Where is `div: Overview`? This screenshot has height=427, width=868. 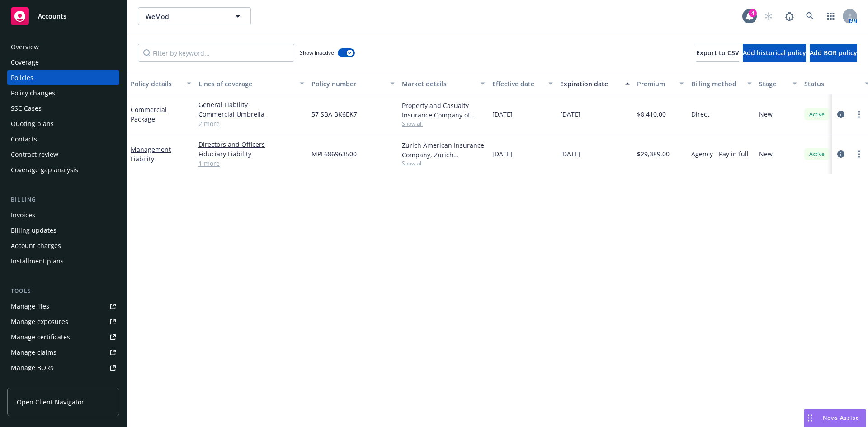 div: Overview is located at coordinates (25, 47).